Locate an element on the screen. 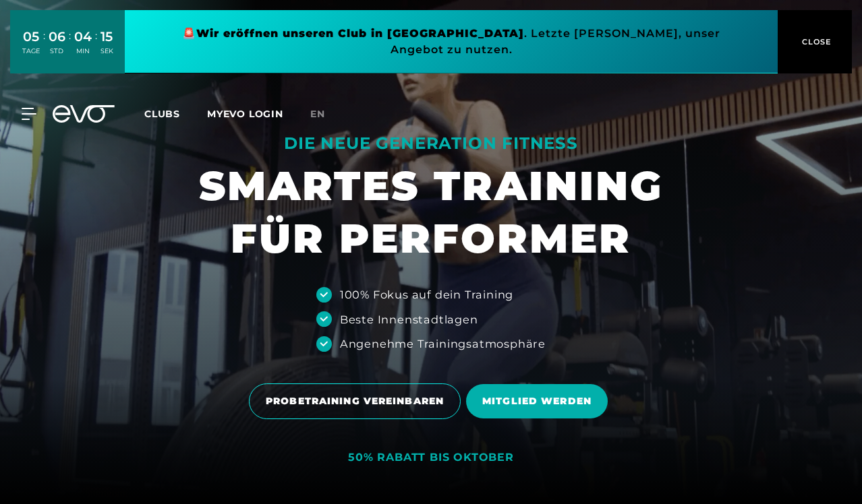  div: STD is located at coordinates (57, 51).